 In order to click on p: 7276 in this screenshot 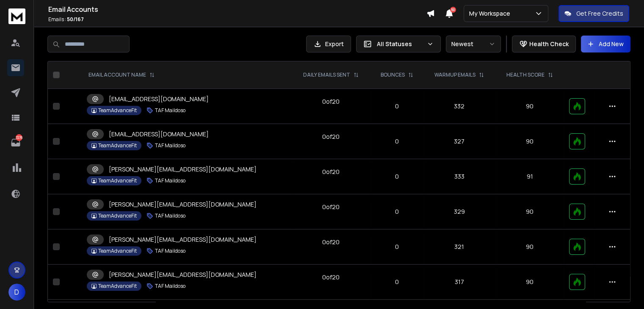, I will do `click(19, 138)`.